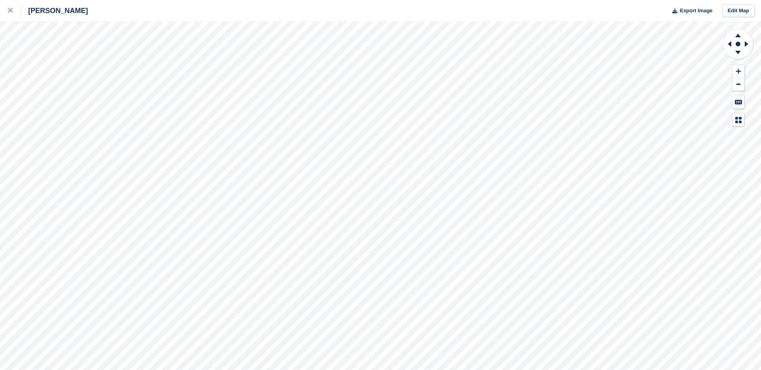 The image size is (761, 370). What do you see at coordinates (738, 11) in the screenshot?
I see `a: Edit Map` at bounding box center [738, 11].